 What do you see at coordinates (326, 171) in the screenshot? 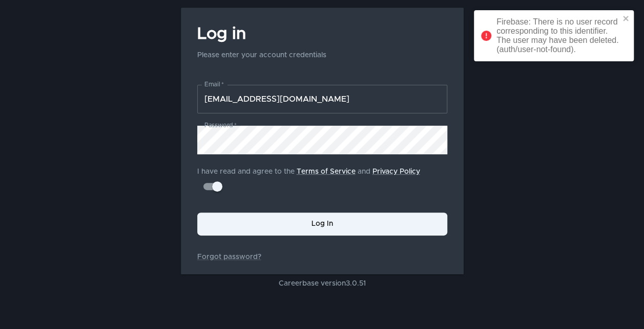
I see `a: Terms of Service` at bounding box center [326, 171].